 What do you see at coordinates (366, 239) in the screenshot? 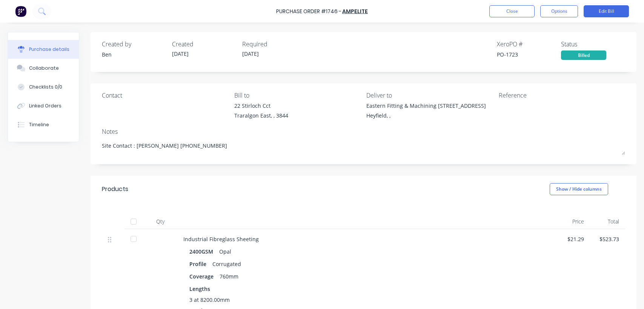
I see `div: Industrial Fibreglass Sheeting` at bounding box center [366, 239].